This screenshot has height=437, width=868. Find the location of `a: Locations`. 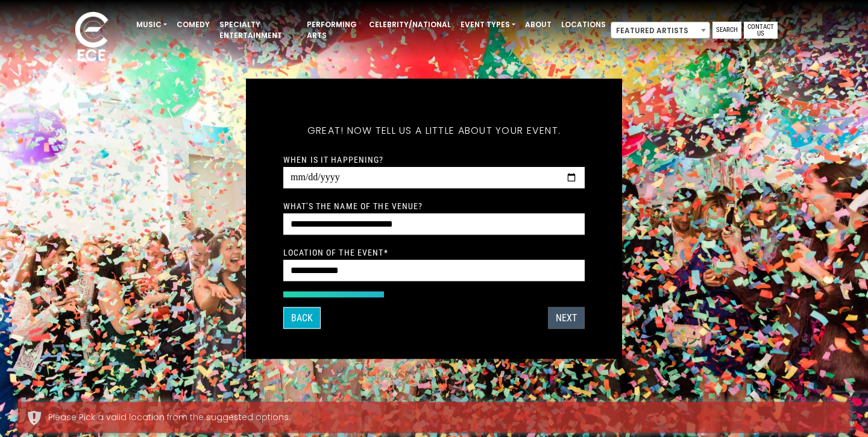

a: Locations is located at coordinates (583, 25).